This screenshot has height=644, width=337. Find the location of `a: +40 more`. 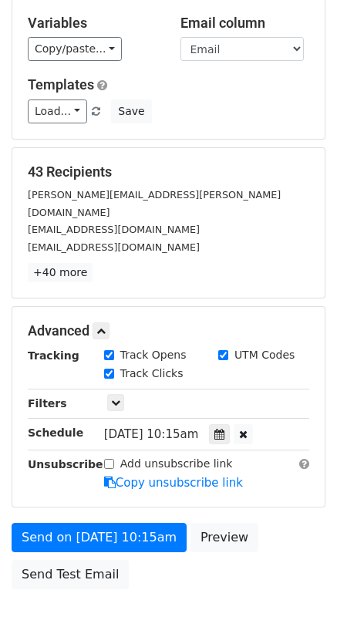

a: +40 more is located at coordinates (60, 272).